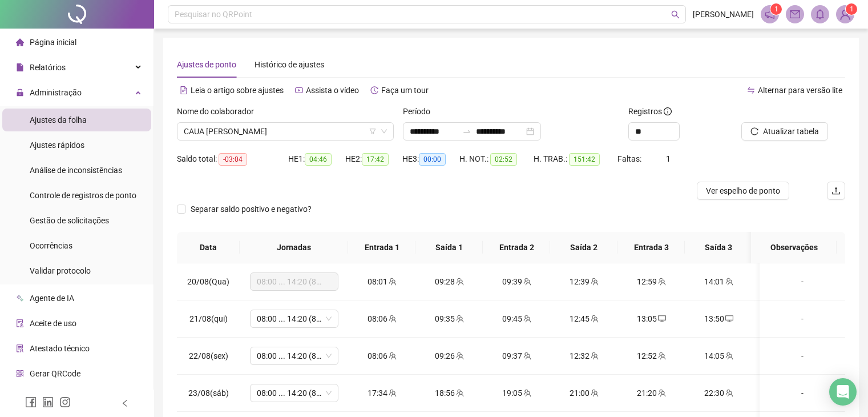 The height and width of the screenshot is (417, 868). Describe the element at coordinates (374, 90) in the screenshot. I see `span: history` at that location.